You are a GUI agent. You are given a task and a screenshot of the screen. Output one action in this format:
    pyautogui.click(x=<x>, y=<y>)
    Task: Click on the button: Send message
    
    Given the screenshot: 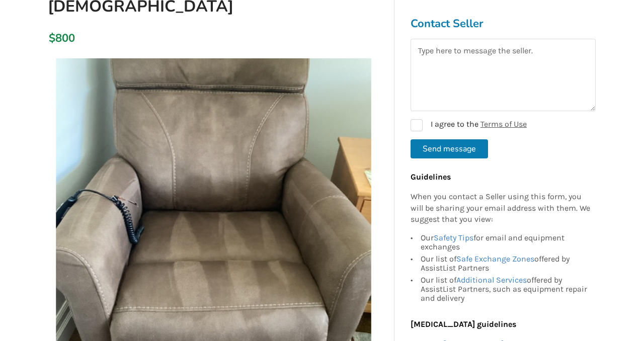 What is the action you would take?
    pyautogui.click(x=450, y=149)
    